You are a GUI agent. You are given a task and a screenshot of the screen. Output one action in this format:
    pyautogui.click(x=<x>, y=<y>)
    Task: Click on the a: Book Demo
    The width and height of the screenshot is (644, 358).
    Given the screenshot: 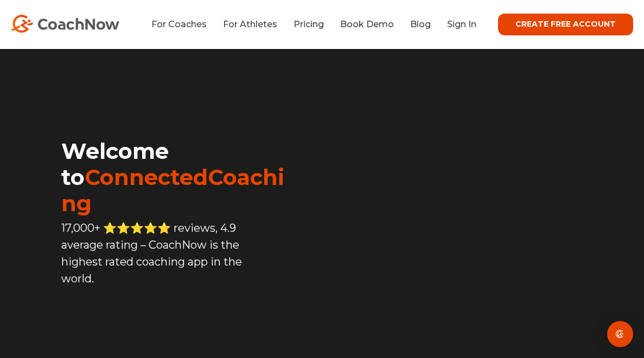 What is the action you would take?
    pyautogui.click(x=367, y=24)
    